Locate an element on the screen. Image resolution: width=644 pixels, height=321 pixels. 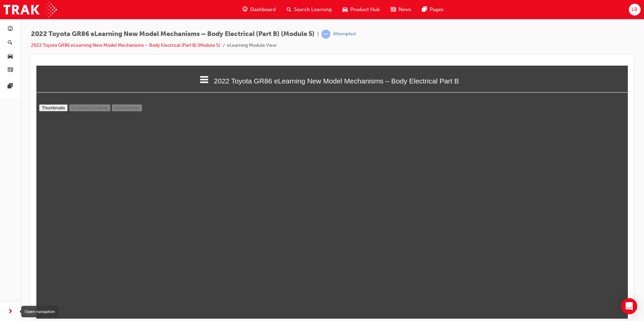
div: Open navigation is located at coordinates (40, 312).